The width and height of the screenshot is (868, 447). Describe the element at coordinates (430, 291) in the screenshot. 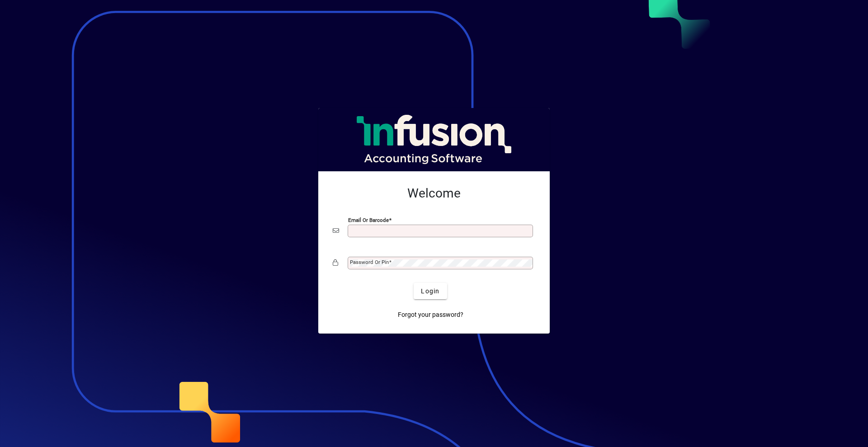

I see `button: Login` at that location.